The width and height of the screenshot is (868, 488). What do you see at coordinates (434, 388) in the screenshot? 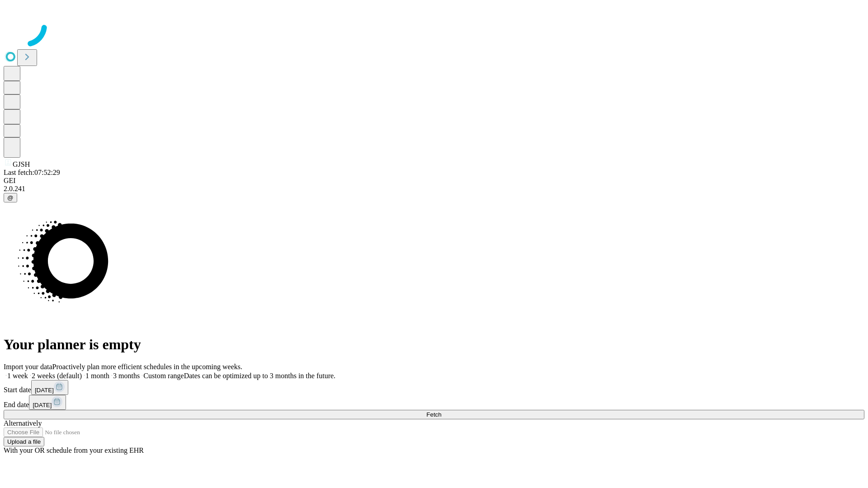
I see `div: Start date` at bounding box center [434, 388].